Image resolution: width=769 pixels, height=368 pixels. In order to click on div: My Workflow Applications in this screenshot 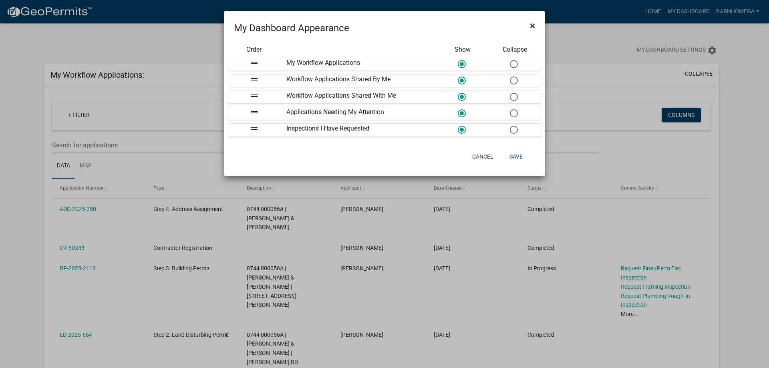, I will do `click(358, 64)`.